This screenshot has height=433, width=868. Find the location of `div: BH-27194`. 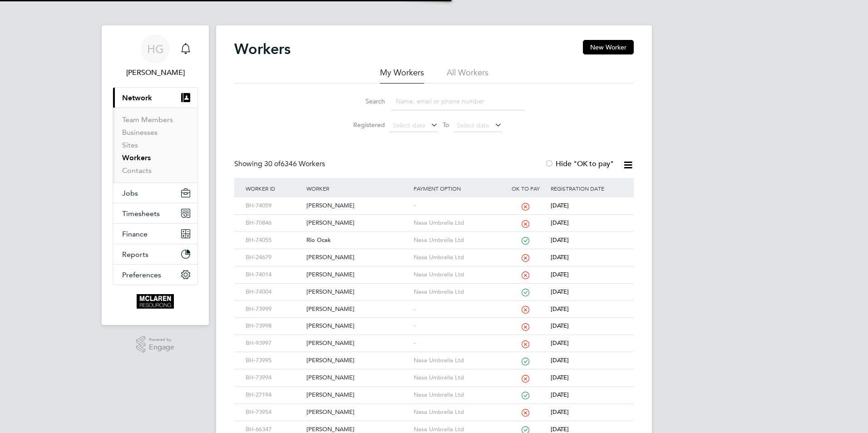

div: BH-27194 is located at coordinates (273, 395).